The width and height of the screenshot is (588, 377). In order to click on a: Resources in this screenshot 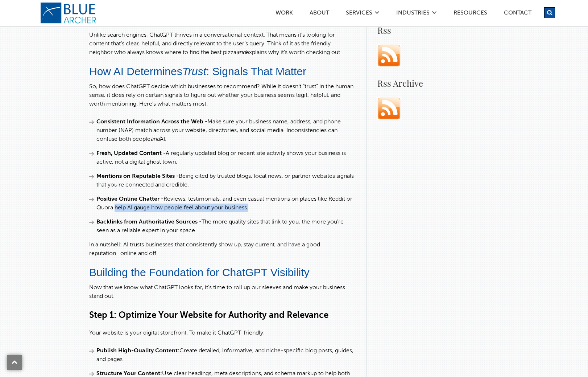, I will do `click(470, 14)`.